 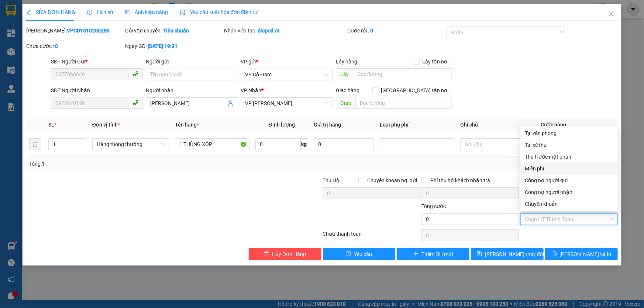 I want to click on span: Lấy hàng, so click(x=346, y=62).